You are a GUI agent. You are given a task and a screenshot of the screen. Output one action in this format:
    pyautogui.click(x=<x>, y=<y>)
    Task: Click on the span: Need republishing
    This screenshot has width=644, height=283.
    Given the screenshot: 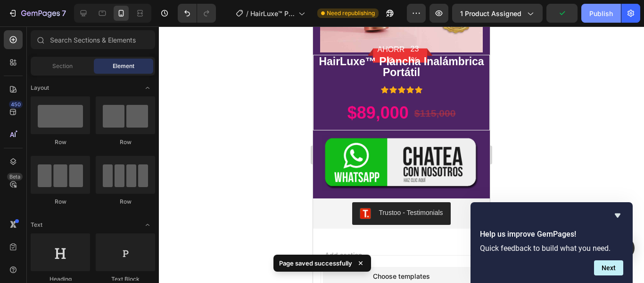 What is the action you would take?
    pyautogui.click(x=351, y=13)
    